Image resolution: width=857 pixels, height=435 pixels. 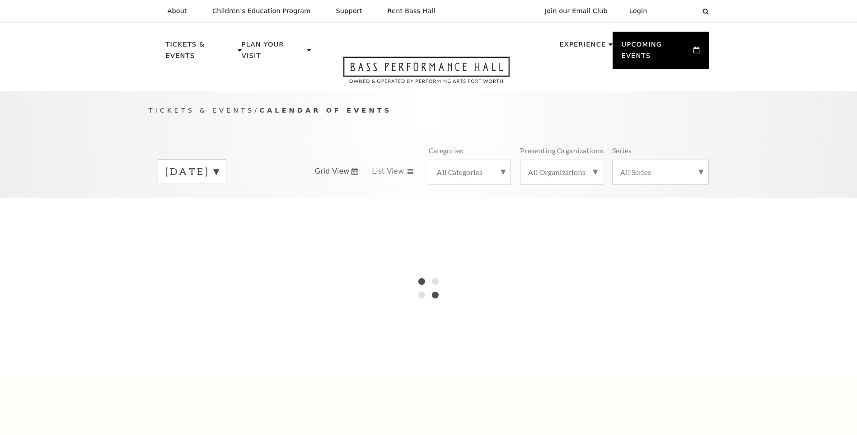 I want to click on label: All Categories, so click(x=470, y=172).